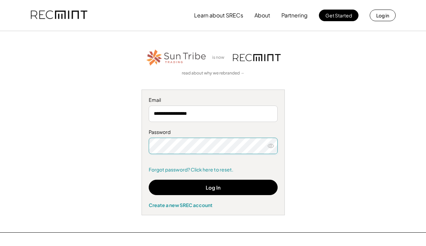 This screenshot has width=426, height=246. I want to click on button: Partnering, so click(295, 15).